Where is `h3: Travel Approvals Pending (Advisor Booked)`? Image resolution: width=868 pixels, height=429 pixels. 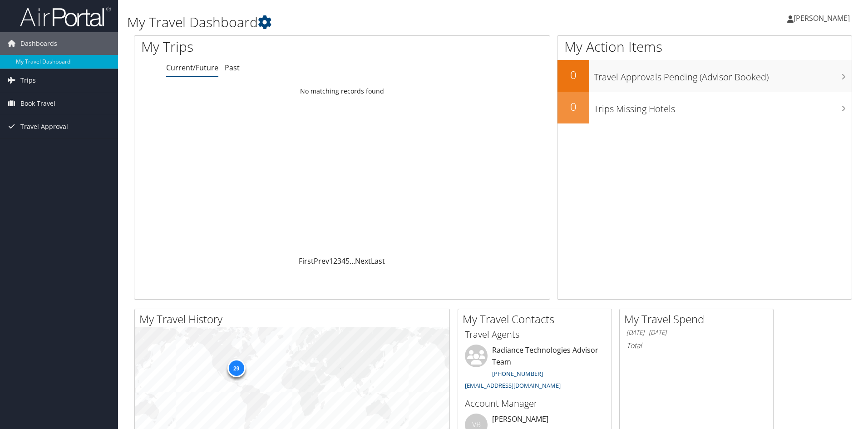
h3: Travel Approvals Pending (Advisor Booked) is located at coordinates (723, 75).